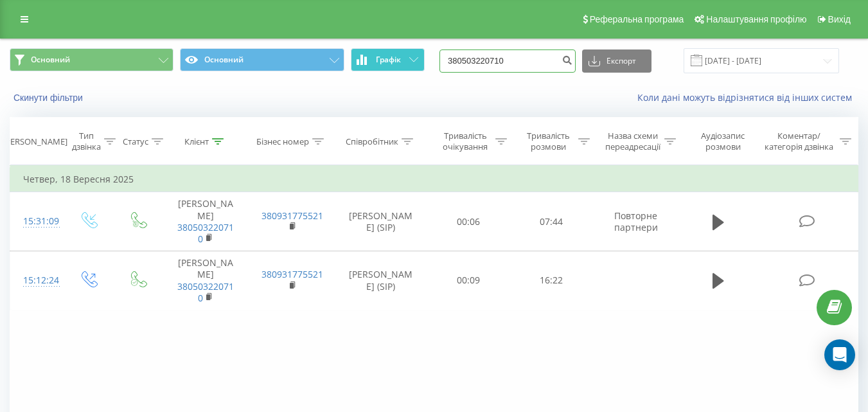 The height and width of the screenshot is (412, 868). What do you see at coordinates (551, 281) in the screenshot?
I see `td: 16:22` at bounding box center [551, 281].